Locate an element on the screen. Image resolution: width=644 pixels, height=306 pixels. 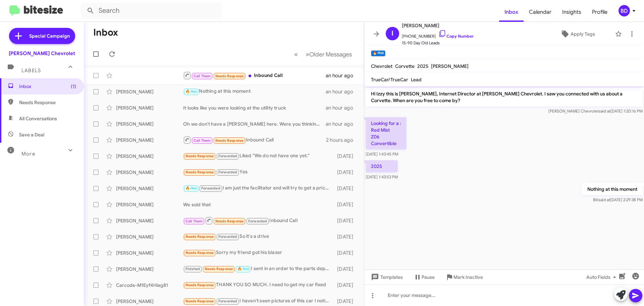
div: Yes is located at coordinates (258, 172).